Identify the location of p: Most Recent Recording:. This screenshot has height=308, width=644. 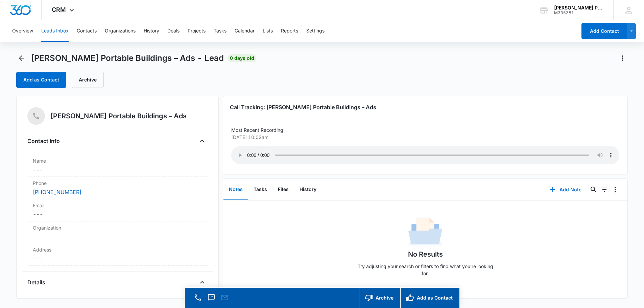
(425, 130).